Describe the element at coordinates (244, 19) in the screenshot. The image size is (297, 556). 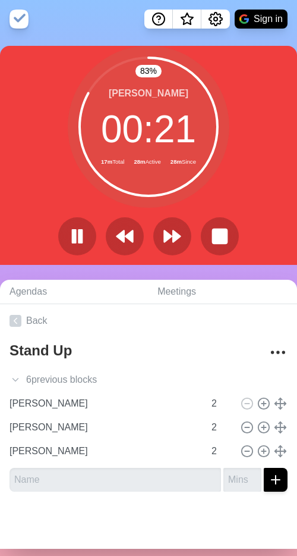
I see `img: google logo` at that location.